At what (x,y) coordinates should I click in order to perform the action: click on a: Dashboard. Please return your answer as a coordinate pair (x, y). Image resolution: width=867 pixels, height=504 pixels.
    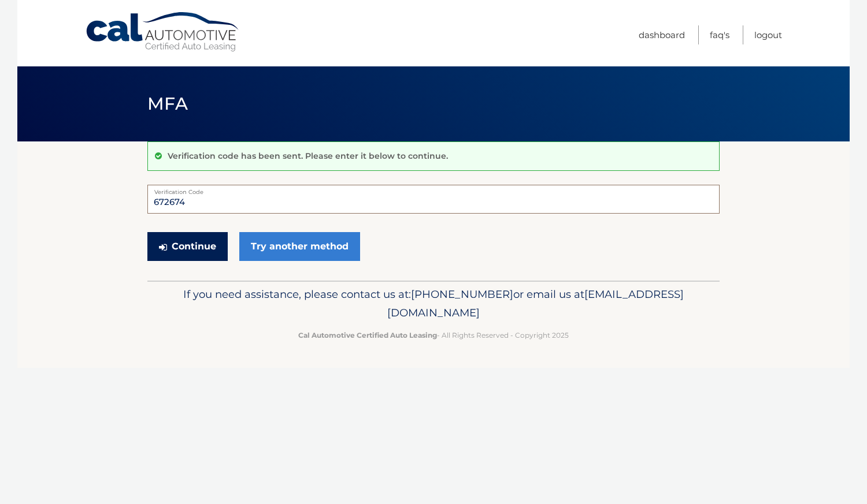
    Looking at the image, I should click on (662, 35).